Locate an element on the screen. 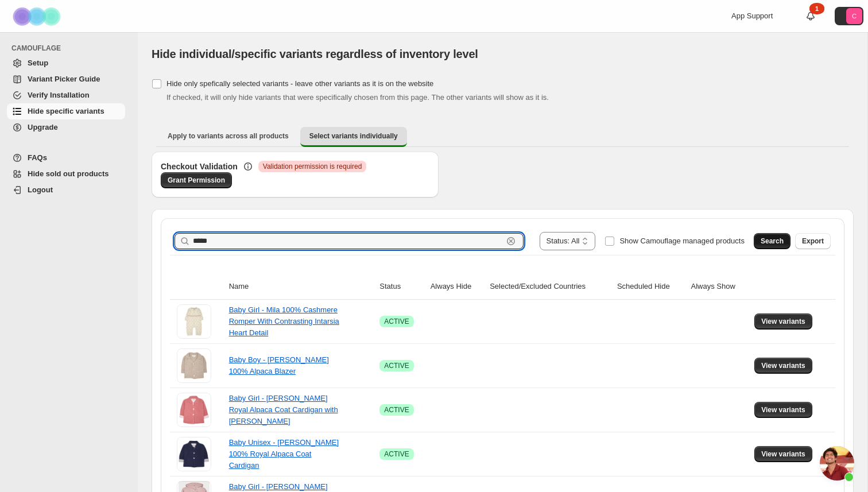  th: Scheduled Hide is located at coordinates (651, 286).